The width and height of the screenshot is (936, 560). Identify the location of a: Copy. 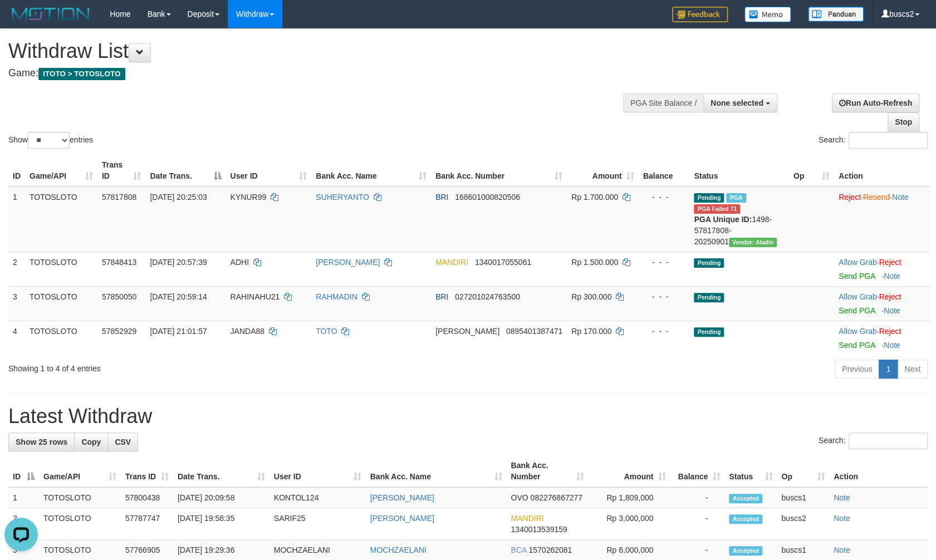
(91, 442).